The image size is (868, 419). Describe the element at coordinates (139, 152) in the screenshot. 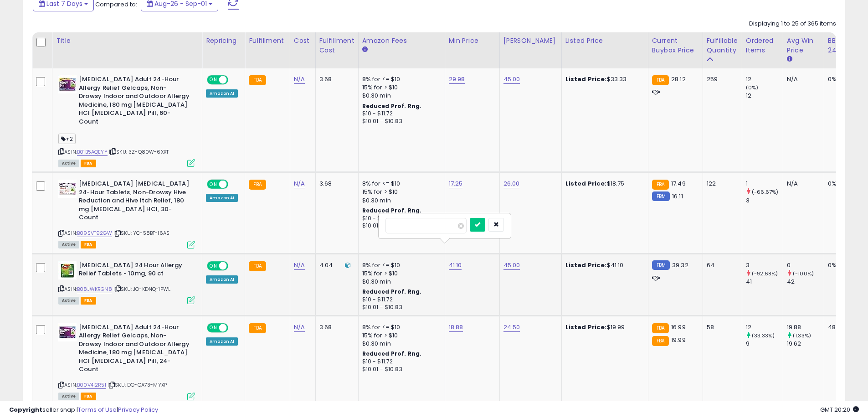

I see `span: | SKU: 3Z-Q80W-6XXT` at that location.